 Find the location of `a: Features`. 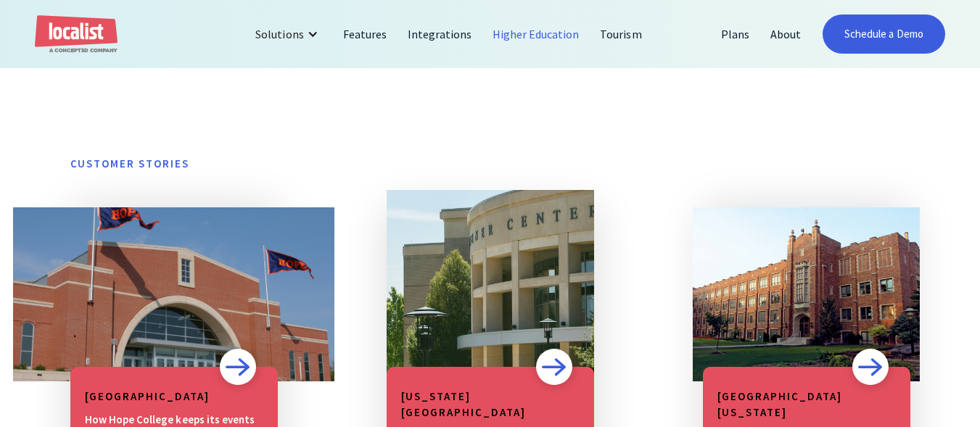

a: Features is located at coordinates (365, 34).